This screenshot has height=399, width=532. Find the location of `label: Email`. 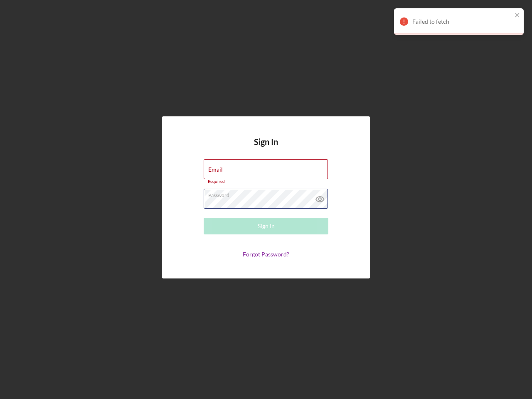

label: Email is located at coordinates (215, 169).